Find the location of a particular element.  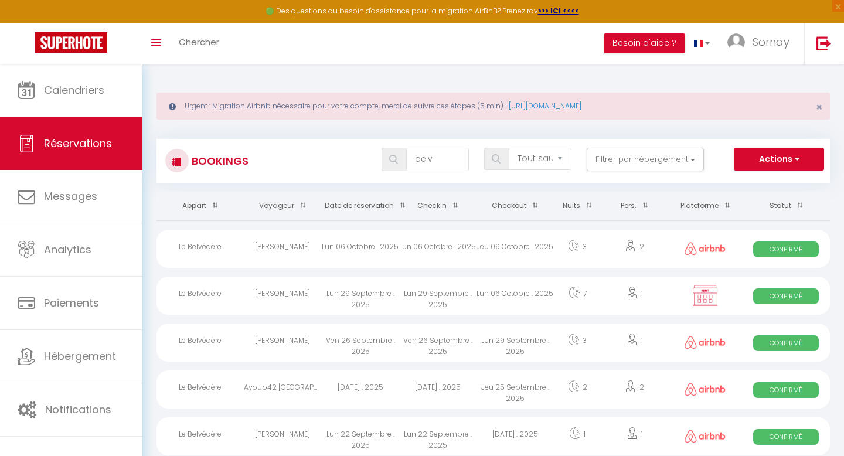

img: logout is located at coordinates (824, 43).